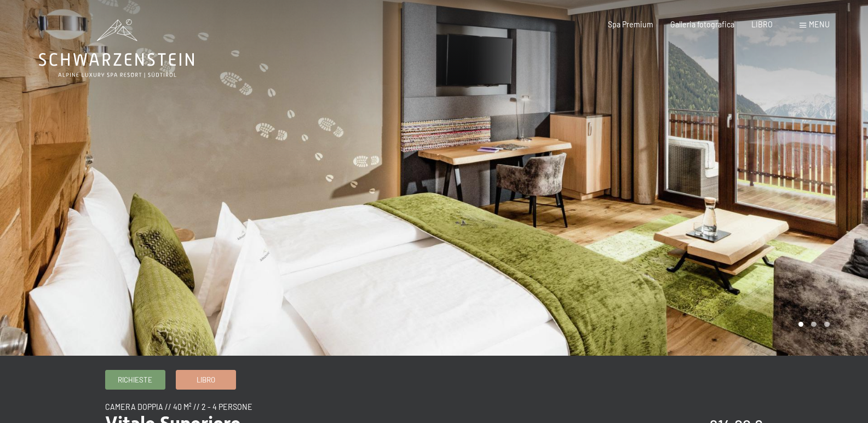 The height and width of the screenshot is (423, 868). I want to click on font: menu, so click(819, 24).